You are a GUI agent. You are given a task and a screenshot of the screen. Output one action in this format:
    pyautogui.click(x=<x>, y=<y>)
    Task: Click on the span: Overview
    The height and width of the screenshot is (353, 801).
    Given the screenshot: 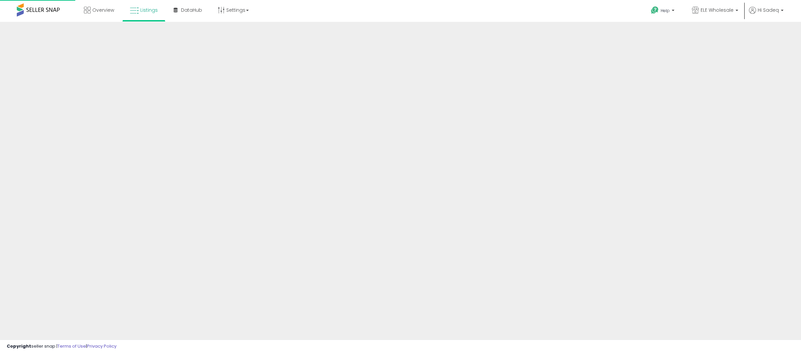 What is the action you would take?
    pyautogui.click(x=103, y=10)
    